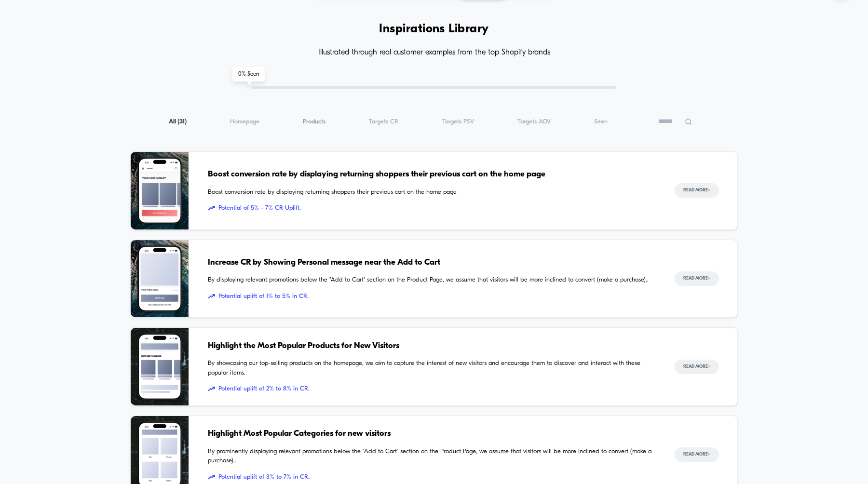  I want to click on h4: Illustrated through real customer examples from the top Shopify brands, so click(434, 52).